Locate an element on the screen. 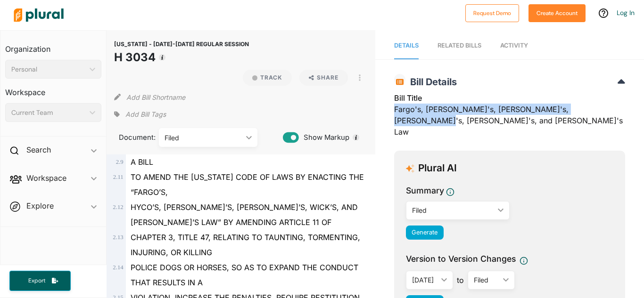 The height and width of the screenshot is (298, 644). button: Track is located at coordinates (267, 78).